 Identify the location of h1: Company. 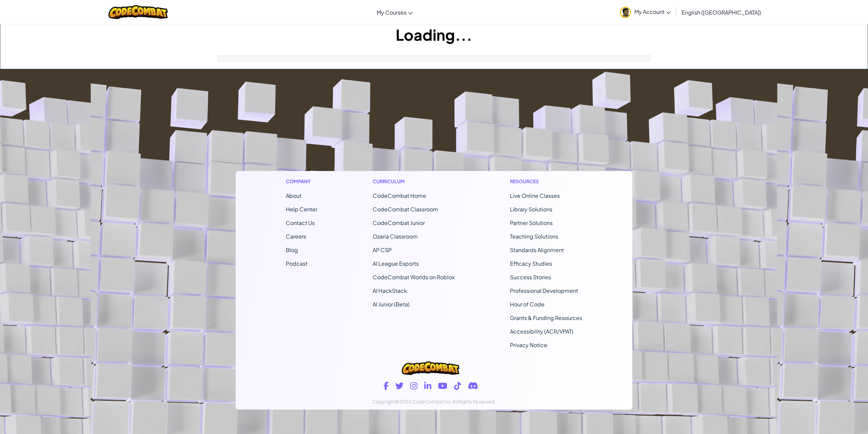
(302, 181).